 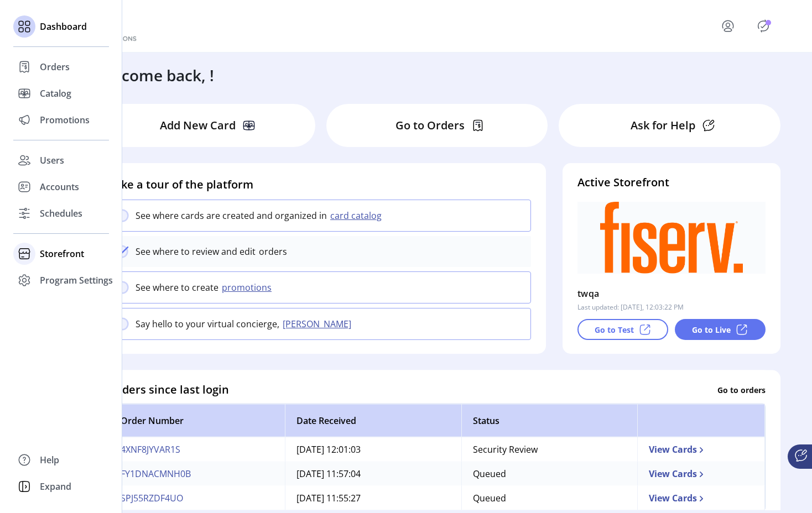 What do you see at coordinates (195, 252) in the screenshot?
I see `p: See where to review and edit` at bounding box center [195, 252].